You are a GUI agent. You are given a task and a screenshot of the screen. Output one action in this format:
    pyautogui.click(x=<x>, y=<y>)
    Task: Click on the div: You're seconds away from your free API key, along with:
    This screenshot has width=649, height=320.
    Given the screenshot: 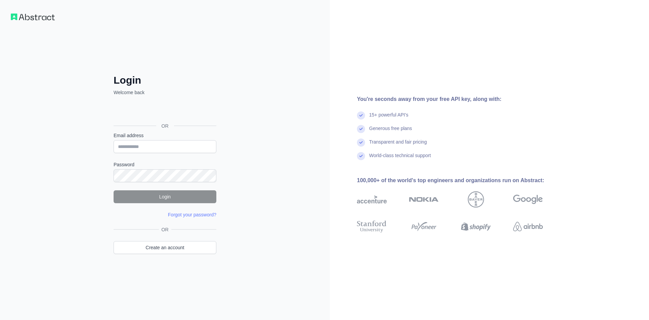 What is the action you would take?
    pyautogui.click(x=461, y=99)
    